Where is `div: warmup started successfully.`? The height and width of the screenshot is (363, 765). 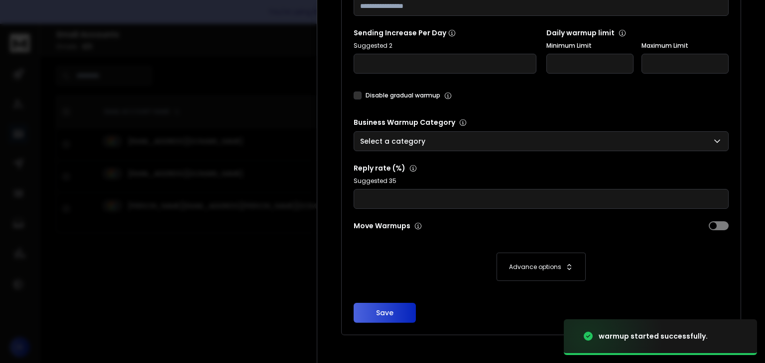 div: warmup started successfully. is located at coordinates (653, 337).